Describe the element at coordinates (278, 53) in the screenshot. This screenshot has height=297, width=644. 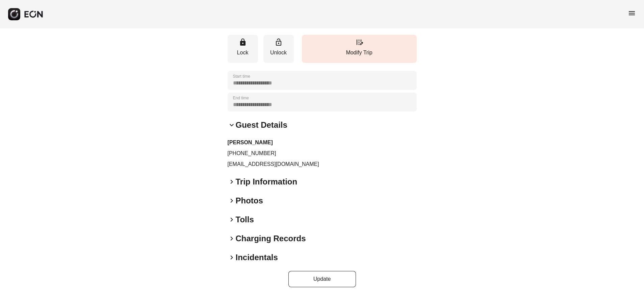
I see `p: Unlock` at that location.